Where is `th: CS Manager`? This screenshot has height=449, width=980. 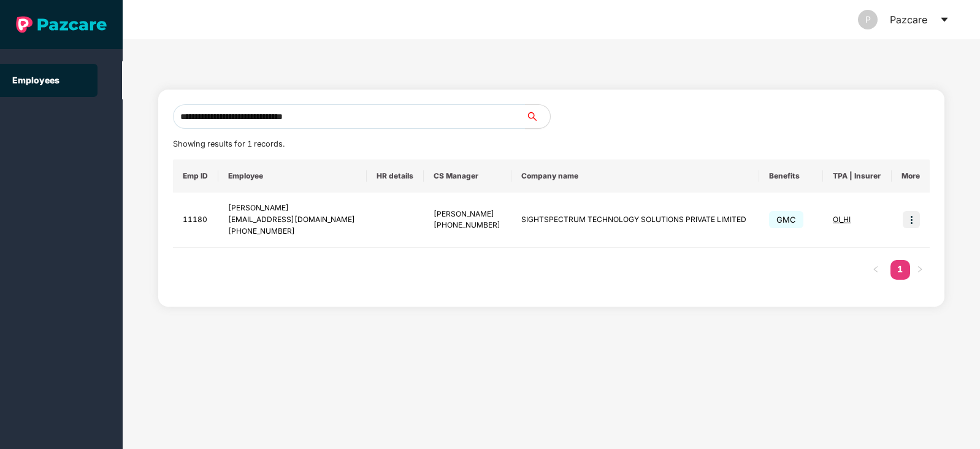 th: CS Manager is located at coordinates (467, 176).